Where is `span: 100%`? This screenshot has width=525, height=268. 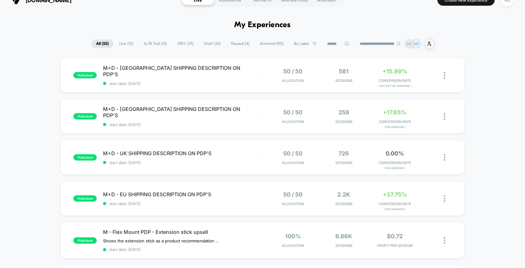 span: 100% is located at coordinates (293, 236).